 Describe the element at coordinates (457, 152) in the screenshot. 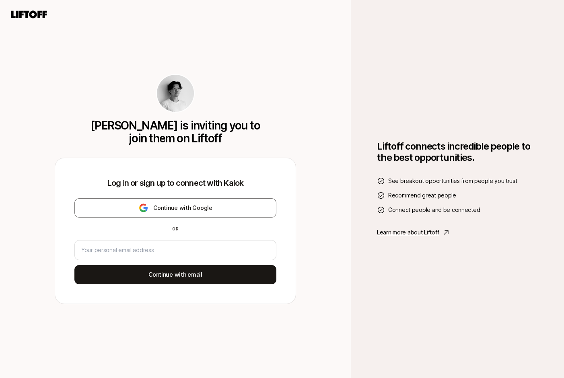

I see `h1: Liftoff connects incredible people to the best opportunities.` at that location.